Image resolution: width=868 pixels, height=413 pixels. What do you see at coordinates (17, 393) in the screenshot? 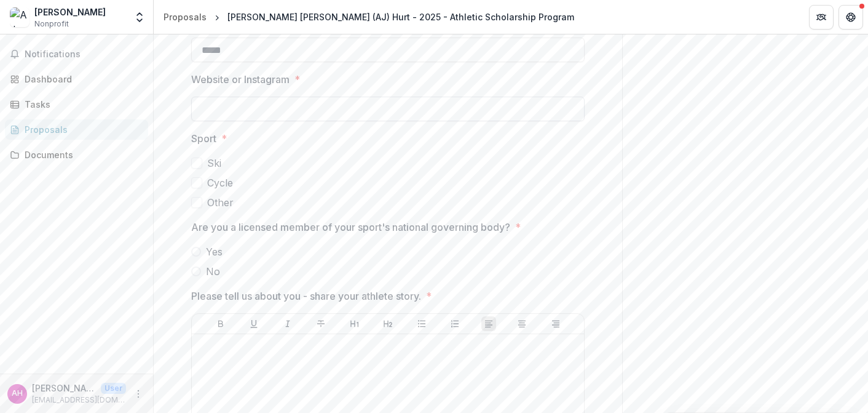
I see `div: AJ Hurt` at bounding box center [17, 393].